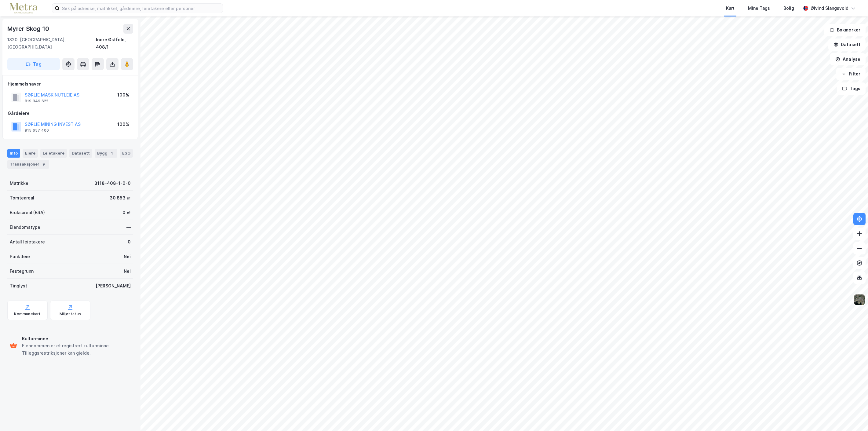 This screenshot has height=431, width=868. What do you see at coordinates (120, 198) in the screenshot?
I see `div: 30 853 ㎡` at bounding box center [120, 198].